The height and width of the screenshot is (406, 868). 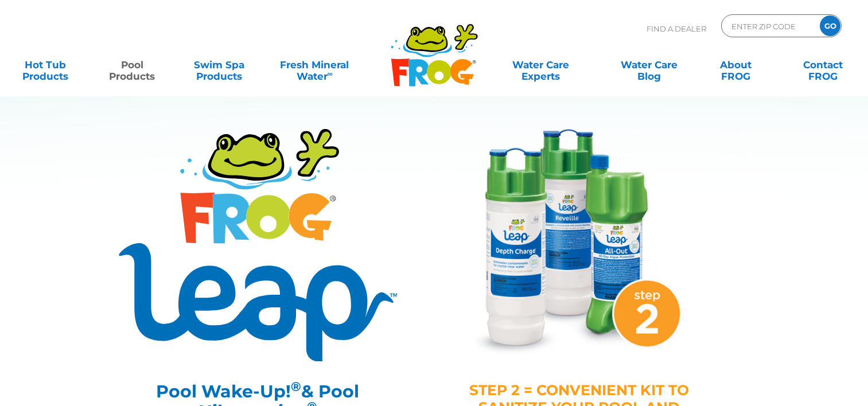 I want to click on a: Swim SpaProducts, so click(x=219, y=65).